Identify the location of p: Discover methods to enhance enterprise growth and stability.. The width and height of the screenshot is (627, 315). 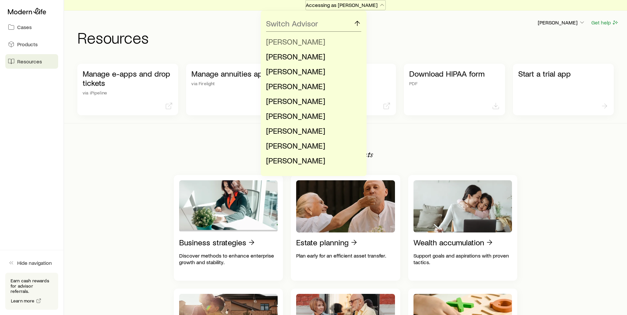
(228, 259).